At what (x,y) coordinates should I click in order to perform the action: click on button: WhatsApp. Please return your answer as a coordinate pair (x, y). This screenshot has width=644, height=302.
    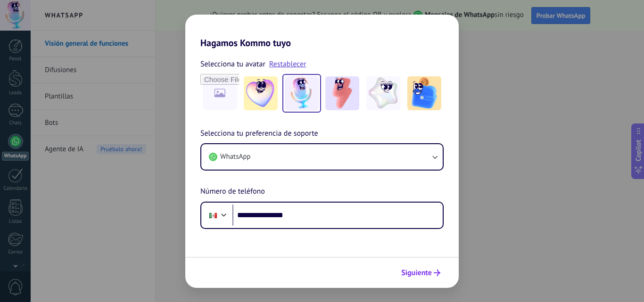
    Looking at the image, I should click on (322, 157).